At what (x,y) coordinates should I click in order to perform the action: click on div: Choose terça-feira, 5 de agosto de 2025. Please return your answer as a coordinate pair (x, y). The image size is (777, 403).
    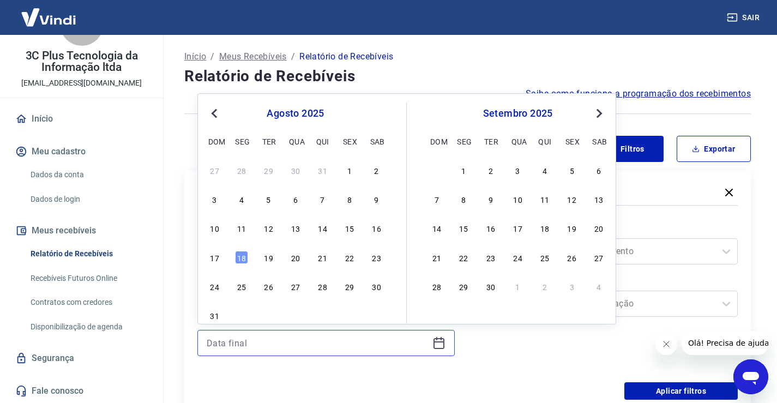
    Looking at the image, I should click on (269, 199).